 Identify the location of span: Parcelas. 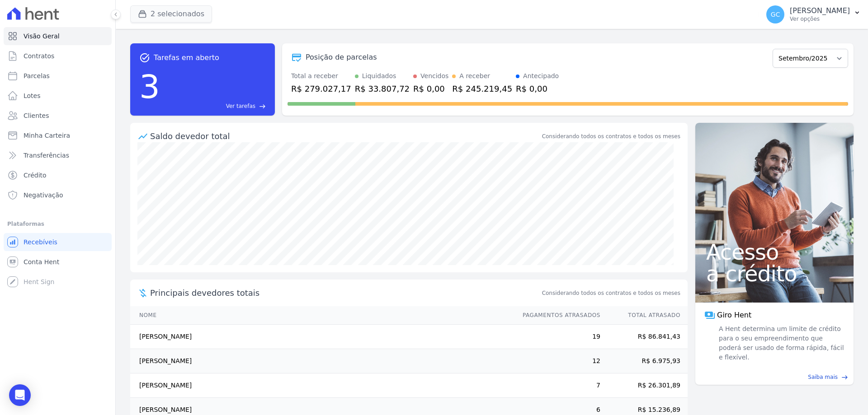
(37, 76).